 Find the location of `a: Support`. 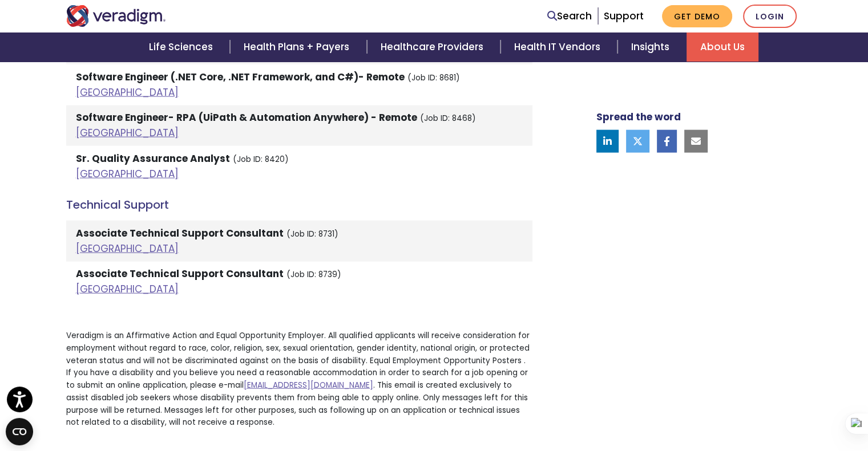

a: Support is located at coordinates (624, 16).